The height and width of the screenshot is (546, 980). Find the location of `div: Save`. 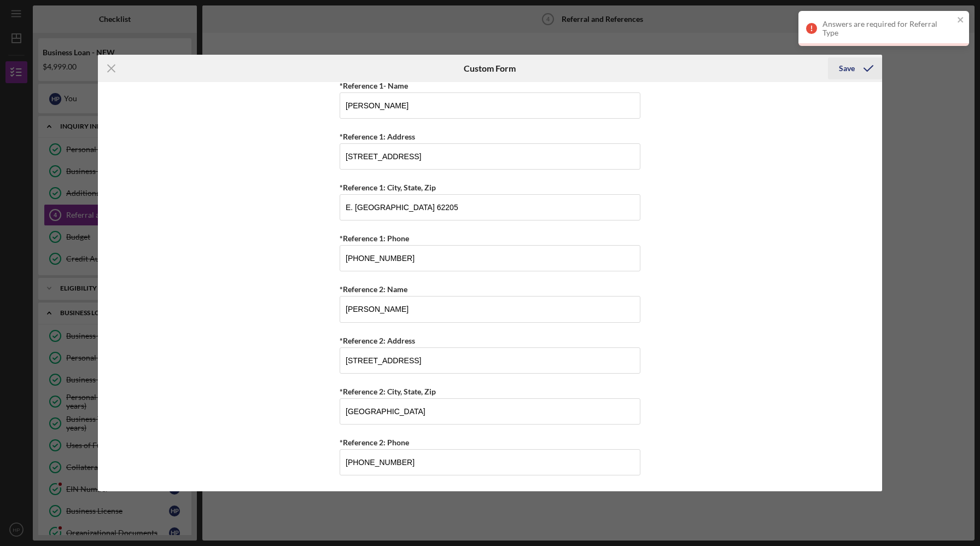

div: Save is located at coordinates (847, 68).